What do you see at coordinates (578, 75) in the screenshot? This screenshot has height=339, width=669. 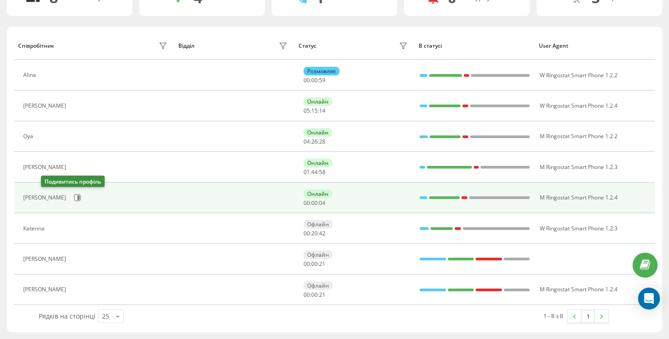 I see `span: W Ringostat Smart Phone 1.2.2` at bounding box center [578, 75].